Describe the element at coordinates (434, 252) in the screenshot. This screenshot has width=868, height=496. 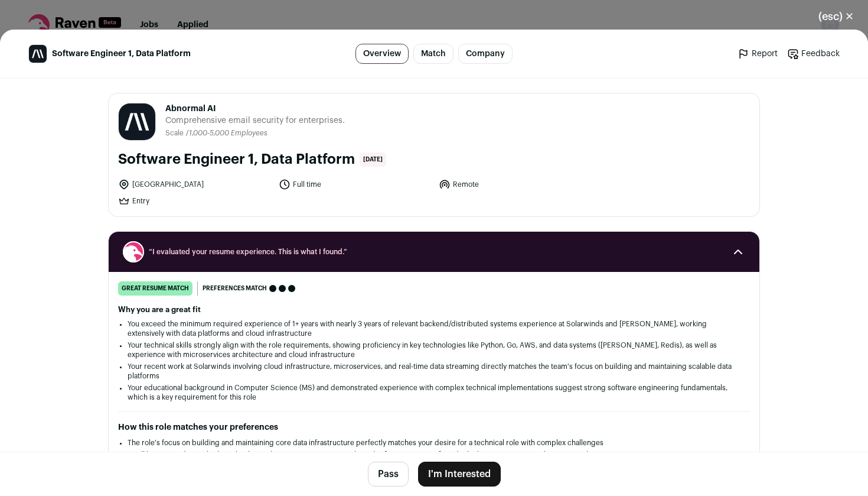
I see `span: “I evaluated your resume experience. This is what I found.”` at that location.